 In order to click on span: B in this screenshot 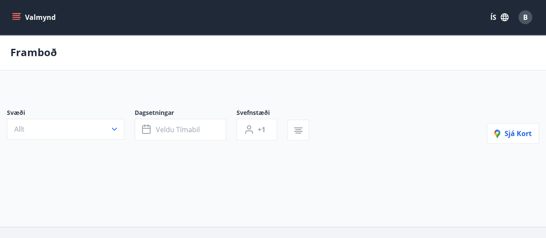, I will do `click(525, 17)`.